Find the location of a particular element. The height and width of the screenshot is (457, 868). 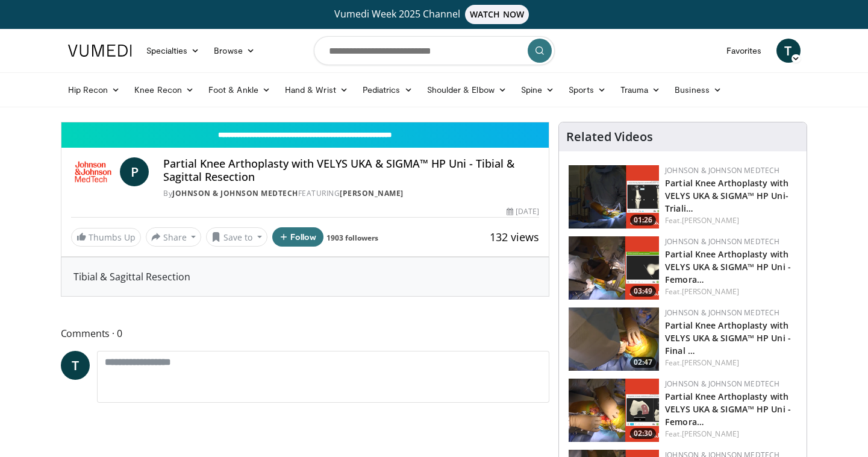

a: Spine is located at coordinates (537, 90).